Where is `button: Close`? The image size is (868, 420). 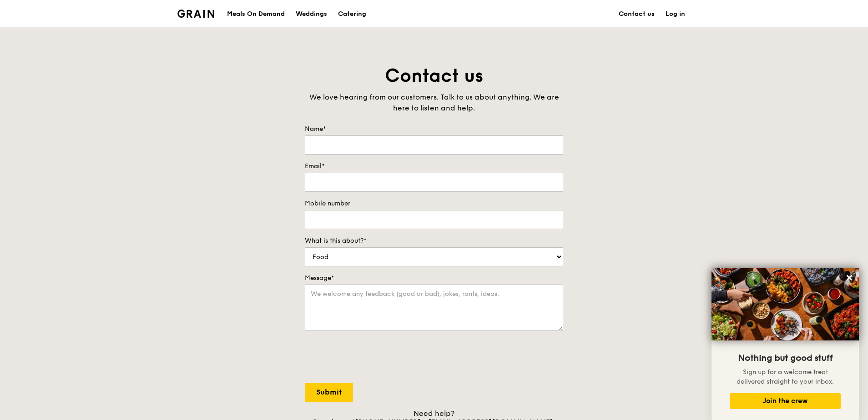
button: Close is located at coordinates (849, 278).